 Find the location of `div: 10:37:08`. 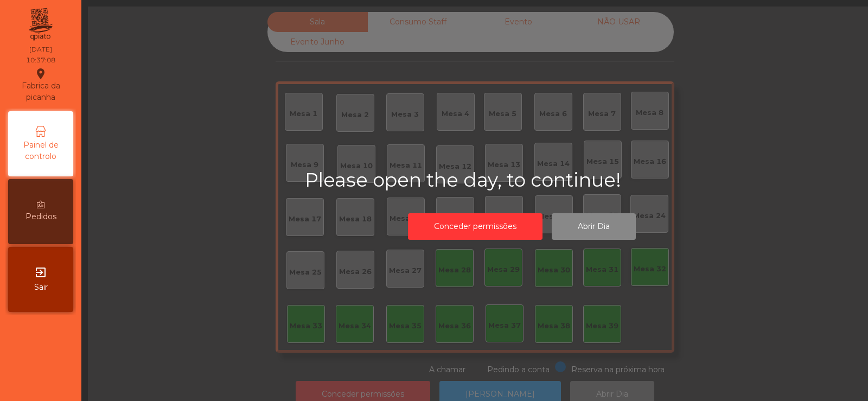

div: 10:37:08 is located at coordinates (41, 60).